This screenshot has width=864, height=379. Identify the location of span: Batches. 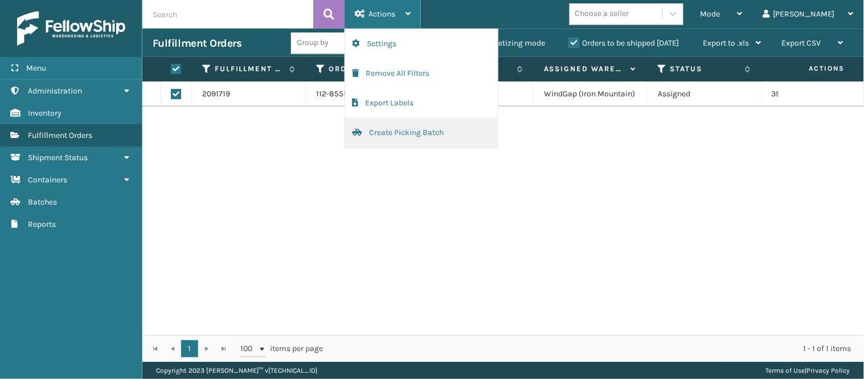
(42, 202).